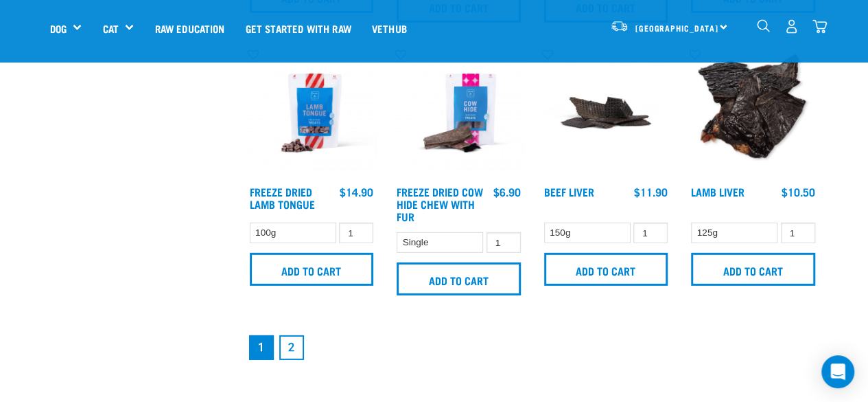 Image resolution: width=868 pixels, height=402 pixels. Describe the element at coordinates (261, 347) in the screenshot. I see `a: Page 1` at that location.